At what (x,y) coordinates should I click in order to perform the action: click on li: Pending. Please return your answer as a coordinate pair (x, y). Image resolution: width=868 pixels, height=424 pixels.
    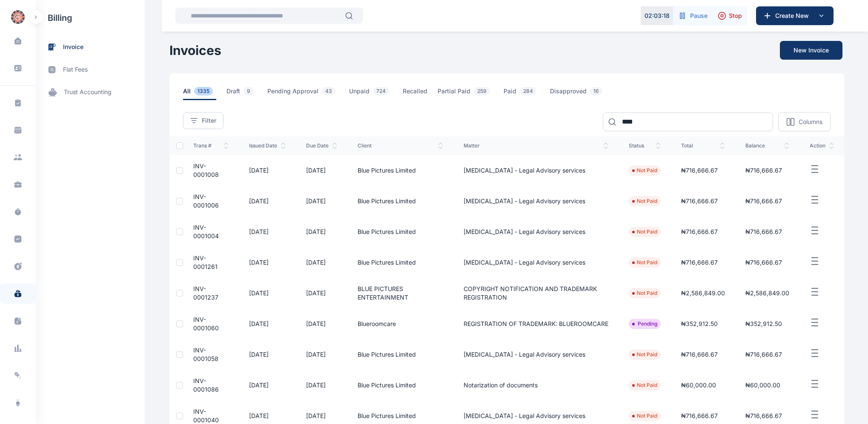
    Looking at the image, I should click on (645, 324).